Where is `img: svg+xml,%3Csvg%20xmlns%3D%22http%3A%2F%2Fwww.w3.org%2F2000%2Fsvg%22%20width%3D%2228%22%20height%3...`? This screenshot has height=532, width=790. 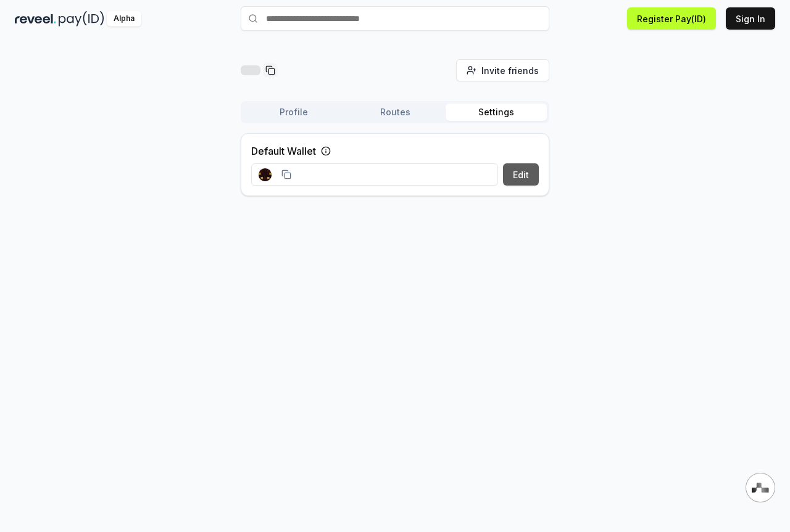 img: svg+xml,%3Csvg%20xmlns%3D%22http%3A%2F%2Fwww.w3.org%2F2000%2Fsvg%22%20width%3D%2228%22%20height%3... is located at coordinates (760, 488).